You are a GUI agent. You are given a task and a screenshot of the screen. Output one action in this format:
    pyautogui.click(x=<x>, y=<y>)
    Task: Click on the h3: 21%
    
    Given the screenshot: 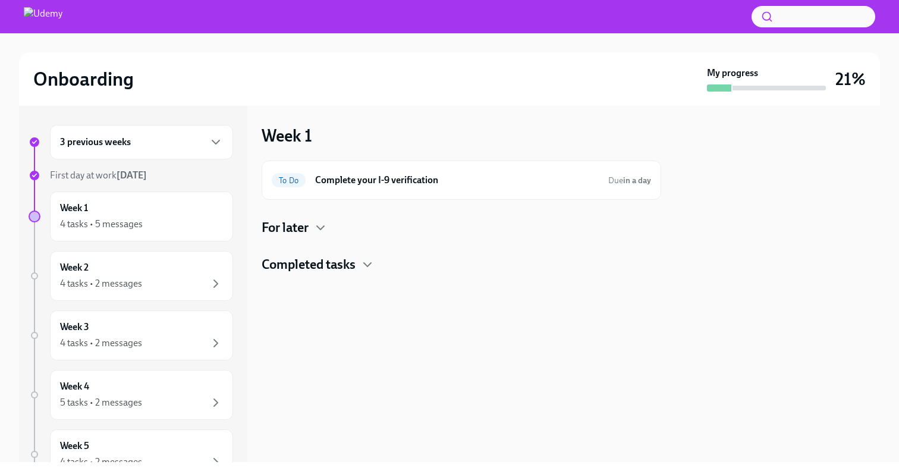 What is the action you would take?
    pyautogui.click(x=850, y=79)
    